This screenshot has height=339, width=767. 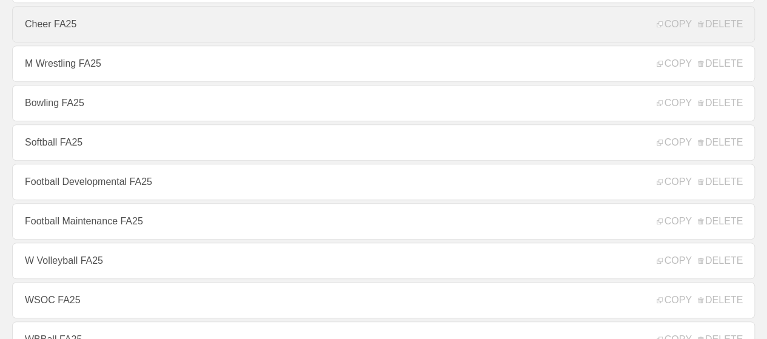 What do you see at coordinates (658, 268) in the screenshot?
I see `div: Chat Widget` at bounding box center [658, 268].